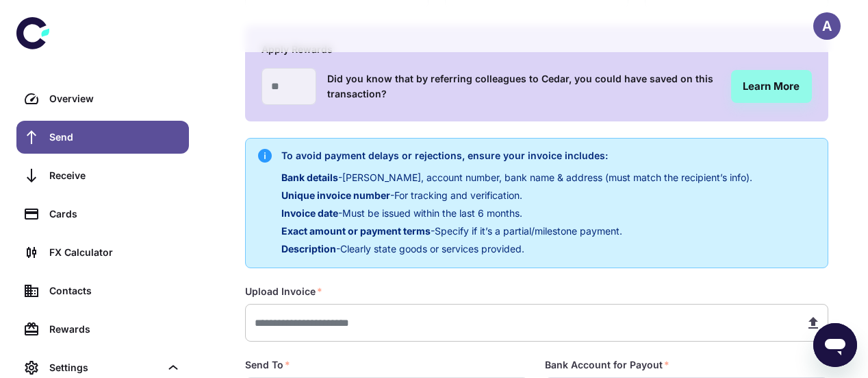  I want to click on a: Send, so click(103, 137).